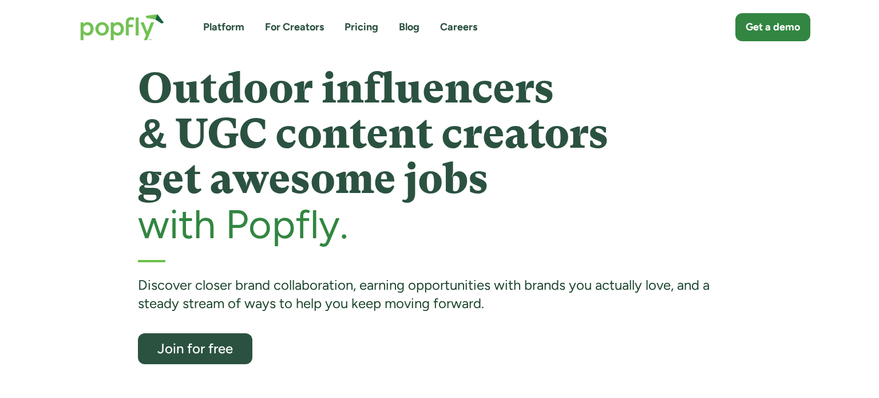 The height and width of the screenshot is (398, 879). Describe the element at coordinates (224, 27) in the screenshot. I see `a: Platform` at that location.